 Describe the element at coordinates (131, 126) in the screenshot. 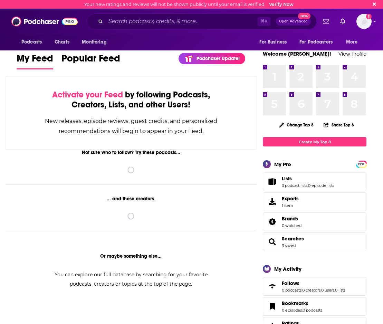

I see `div: New releases, episode reviews, guest credits, and personalized recommendations will begin to appe...` at that location.